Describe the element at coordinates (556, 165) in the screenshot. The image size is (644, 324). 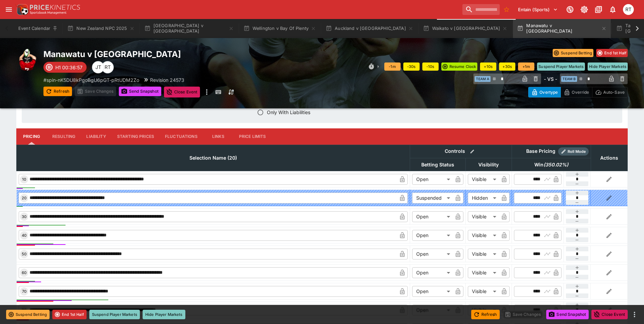
I see `em: ( 350.02 %)` at that location.